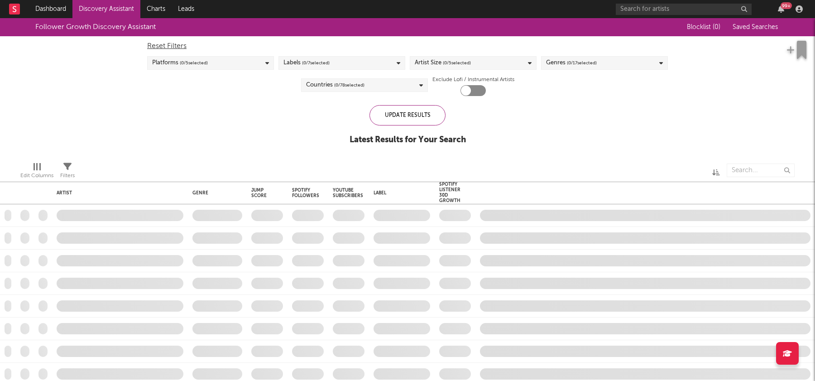 The width and height of the screenshot is (815, 381). Describe the element at coordinates (716, 27) in the screenshot. I see `span: ( 0 )` at that location.